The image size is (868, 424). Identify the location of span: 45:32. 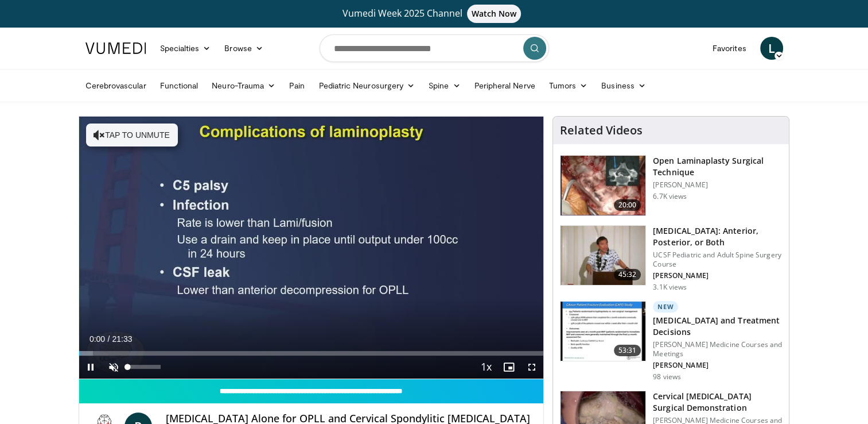
(628, 275).